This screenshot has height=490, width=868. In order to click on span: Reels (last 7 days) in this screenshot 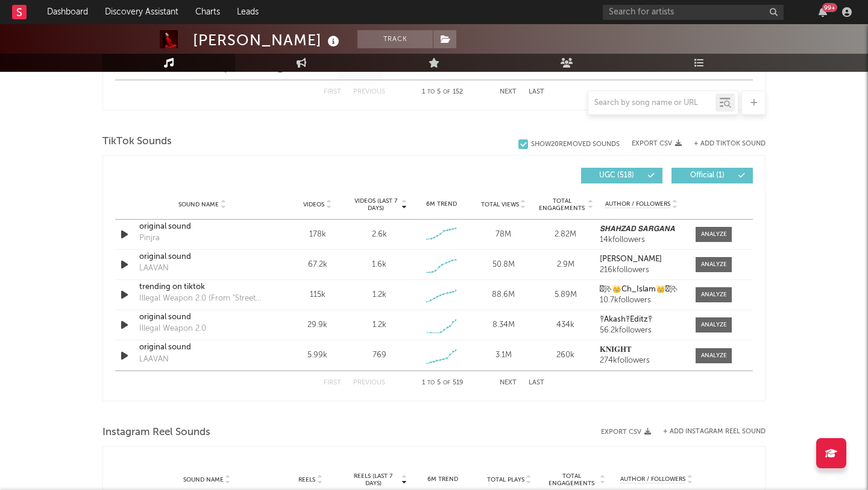, I will do `click(373, 480)`.